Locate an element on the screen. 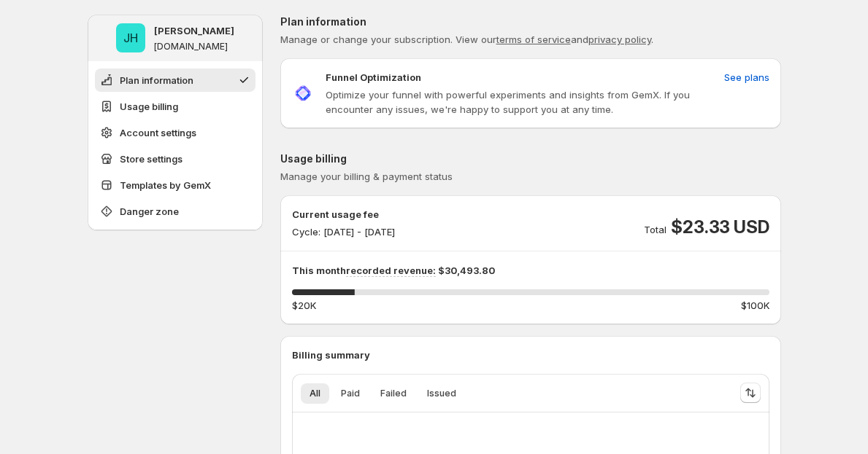  p: Plan information is located at coordinates (531, 22).